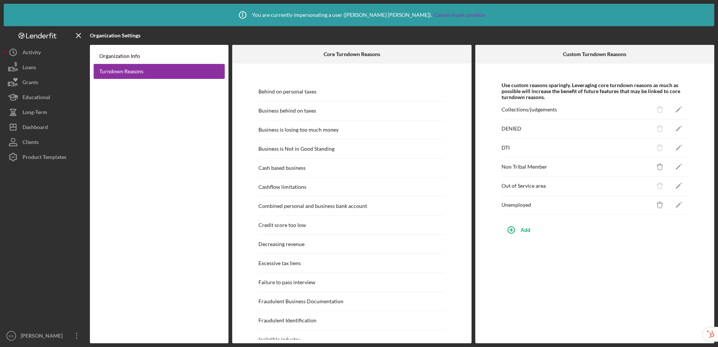  What do you see at coordinates (296, 149) in the screenshot?
I see `div: Business is Not in Good Standing` at bounding box center [296, 149].